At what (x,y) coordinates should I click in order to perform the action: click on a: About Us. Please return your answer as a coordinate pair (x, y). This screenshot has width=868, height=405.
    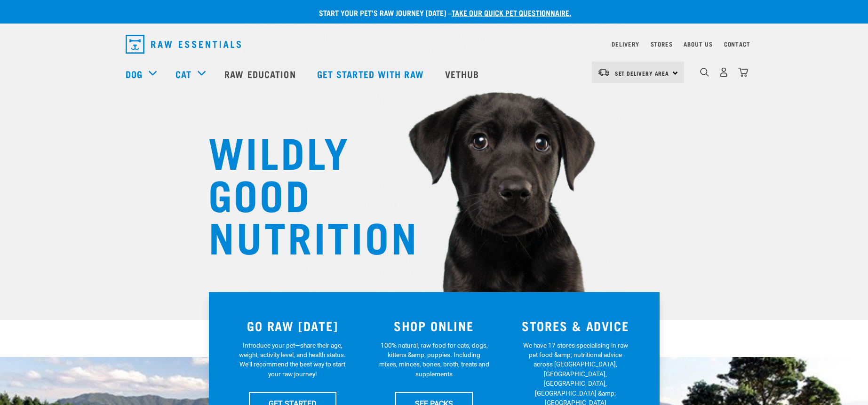
    Looking at the image, I should click on (698, 44).